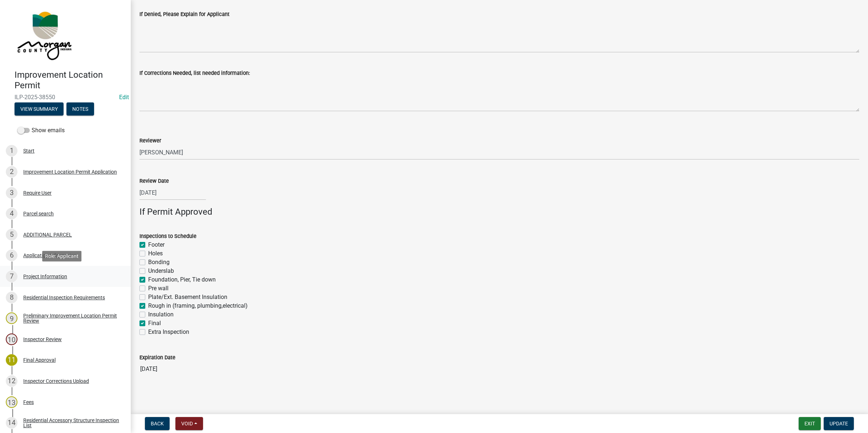  What do you see at coordinates (81, 109) in the screenshot?
I see `button: Notes` at bounding box center [81, 109].